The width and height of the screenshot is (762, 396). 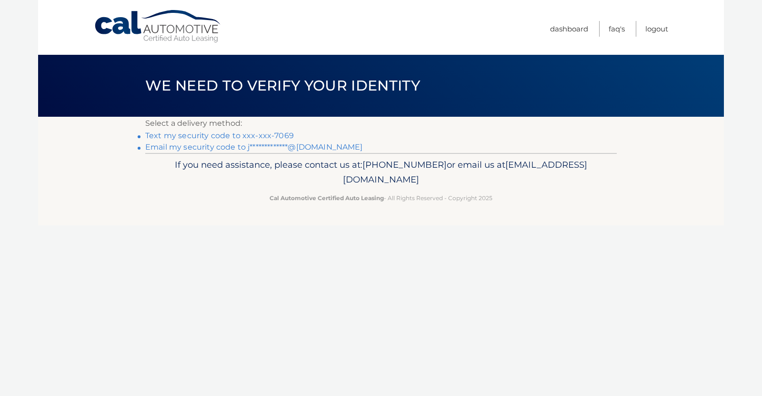 What do you see at coordinates (569, 29) in the screenshot?
I see `a: Dashboard` at bounding box center [569, 29].